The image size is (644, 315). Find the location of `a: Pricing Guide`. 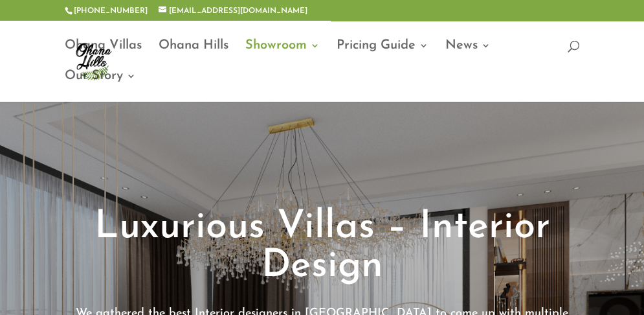

a: Pricing Guide is located at coordinates (382, 56).